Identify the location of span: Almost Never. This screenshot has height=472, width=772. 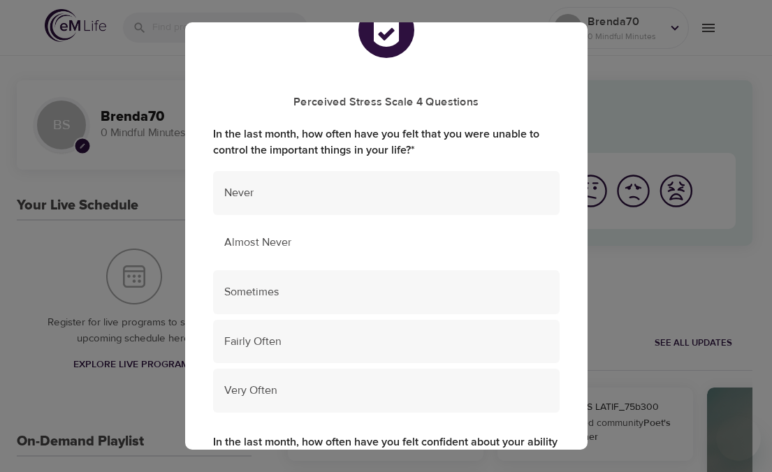
(386, 242).